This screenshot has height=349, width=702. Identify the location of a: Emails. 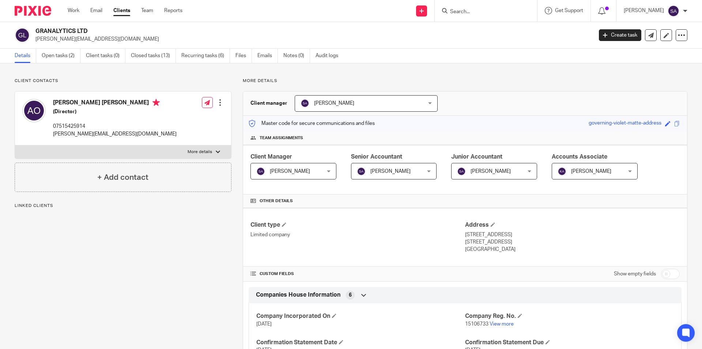
(268, 56).